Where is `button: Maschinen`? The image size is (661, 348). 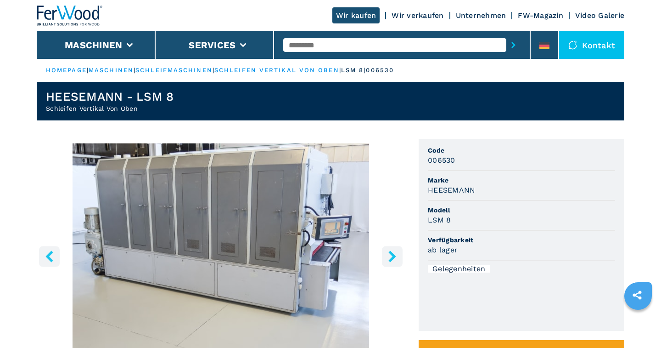 button: Maschinen is located at coordinates (93, 45).